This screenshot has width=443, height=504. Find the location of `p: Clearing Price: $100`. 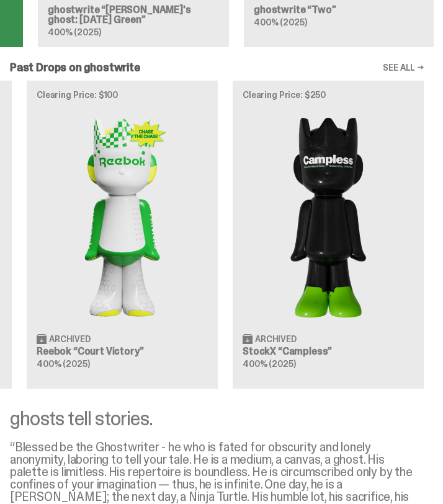

p: Clearing Price: $100 is located at coordinates (122, 95).